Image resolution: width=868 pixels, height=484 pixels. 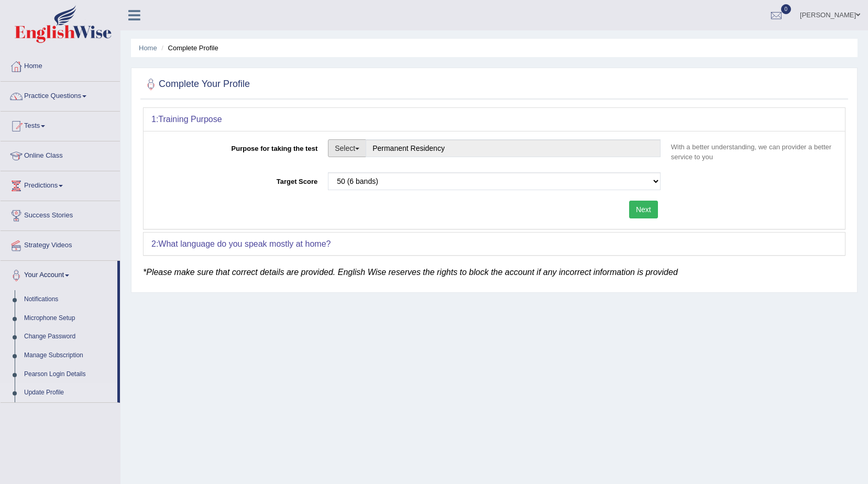 What do you see at coordinates (494, 244) in the screenshot?
I see `div: 2:` at bounding box center [494, 244].